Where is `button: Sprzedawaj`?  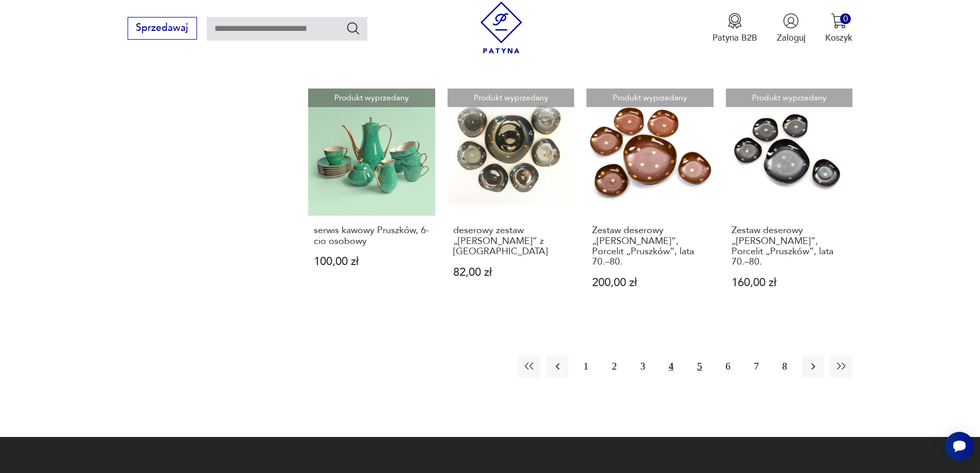 button: Sprzedawaj is located at coordinates (162, 28).